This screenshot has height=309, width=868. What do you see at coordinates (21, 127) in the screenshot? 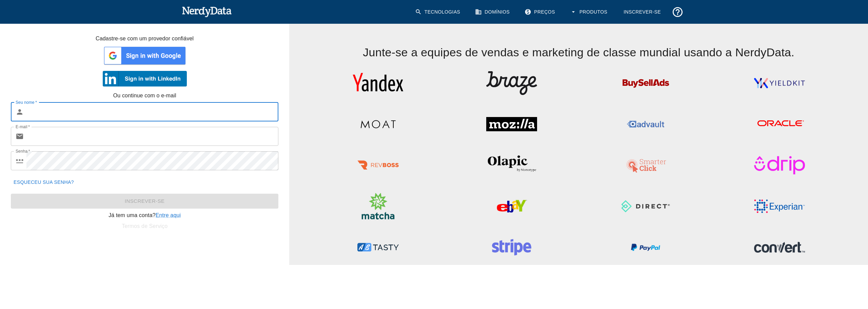
I see `font: E-mail` at bounding box center [21, 127].